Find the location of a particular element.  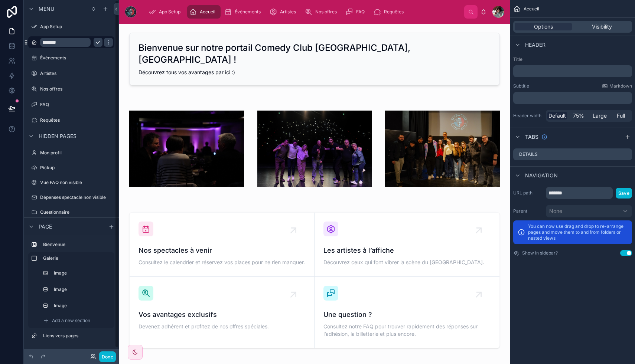

span: Navigation is located at coordinates (541, 176).